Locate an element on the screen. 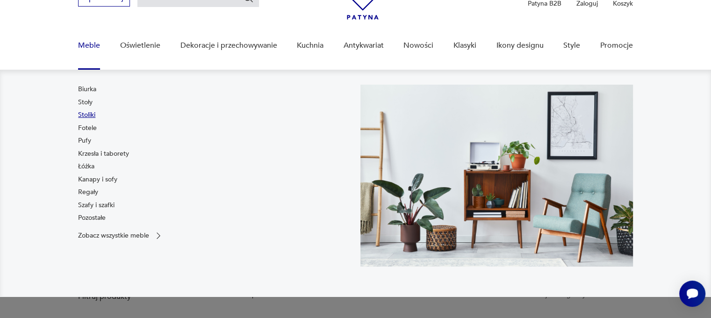  a: Stoliki is located at coordinates (87, 115).